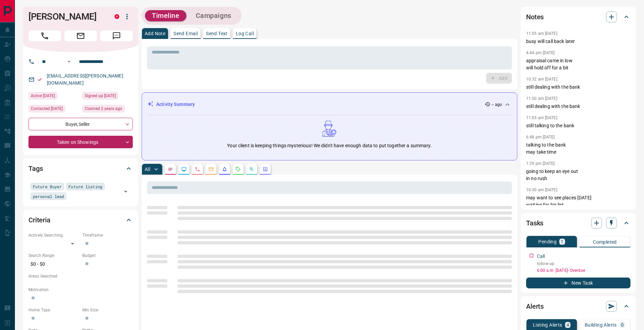 The image size is (644, 330). I want to click on span: Future listing, so click(85, 186).